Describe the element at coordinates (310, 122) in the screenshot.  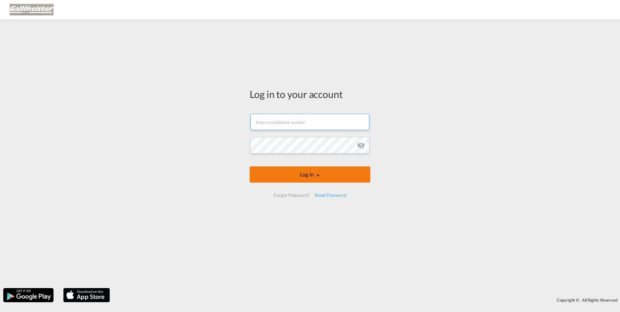
I see `input: Enter email/phone number` at that location.